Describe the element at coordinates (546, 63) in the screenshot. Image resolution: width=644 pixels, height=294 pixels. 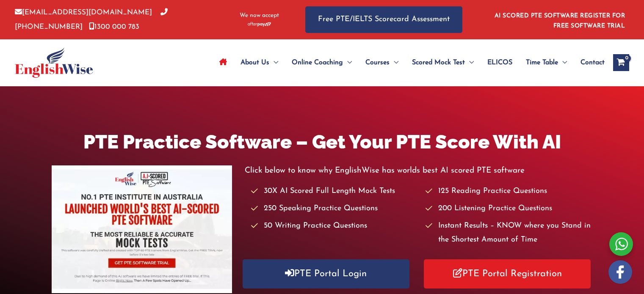
I see `a: Time TableMenu Toggle` at that location.